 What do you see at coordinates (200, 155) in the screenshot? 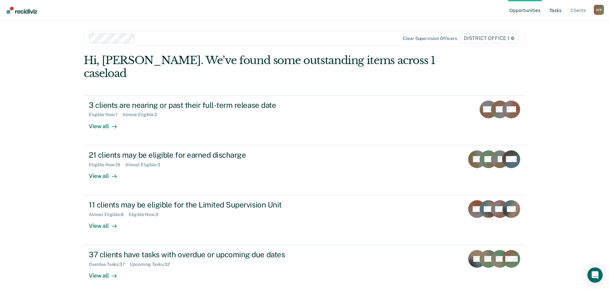
I see `div: 21 clients may be eligible for earned discharge` at bounding box center [200, 155].